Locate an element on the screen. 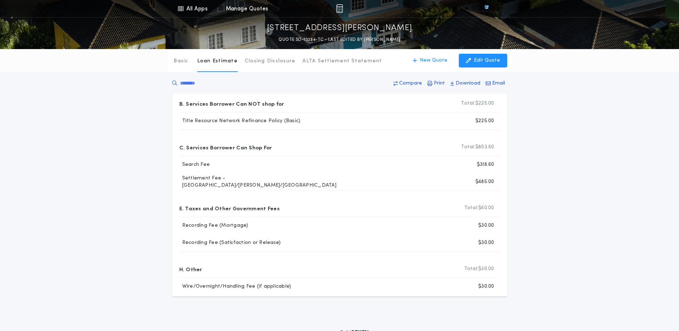 The width and height of the screenshot is (679, 331). p: $485.00 is located at coordinates (484, 182).